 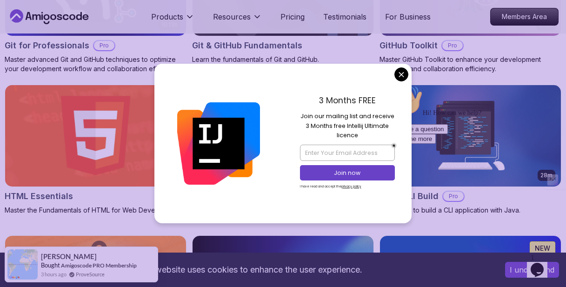 What do you see at coordinates (39, 196) in the screenshot?
I see `h2: HTML Essentials` at bounding box center [39, 196].